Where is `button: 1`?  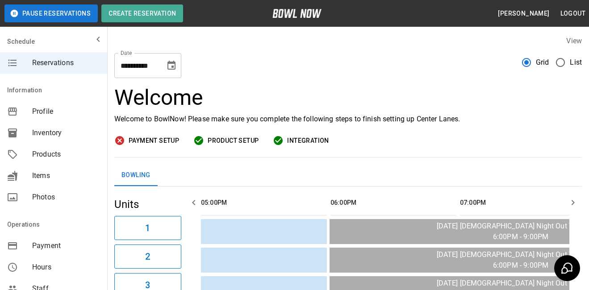
button: 1 is located at coordinates (148, 228).